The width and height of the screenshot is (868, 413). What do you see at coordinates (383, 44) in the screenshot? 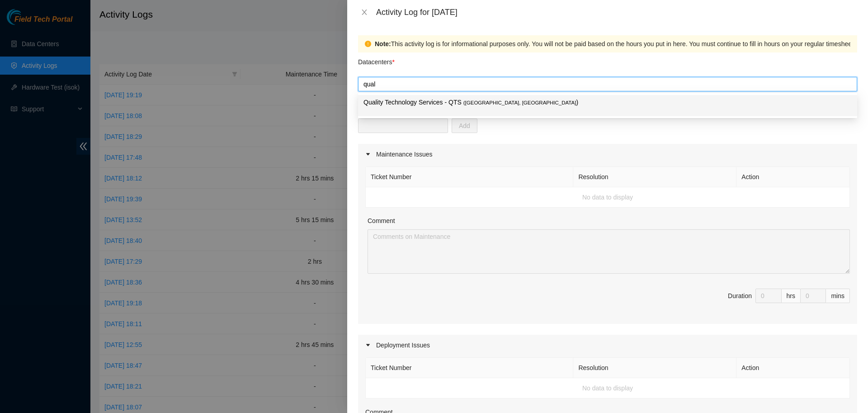
I see `strong: Note:` at bounding box center [383, 44].